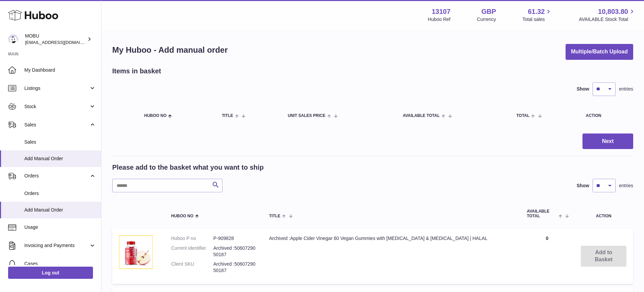 The height and width of the screenshot is (292, 644). Describe the element at coordinates (600, 52) in the screenshot. I see `button: Multiple/Batch Upload` at that location.